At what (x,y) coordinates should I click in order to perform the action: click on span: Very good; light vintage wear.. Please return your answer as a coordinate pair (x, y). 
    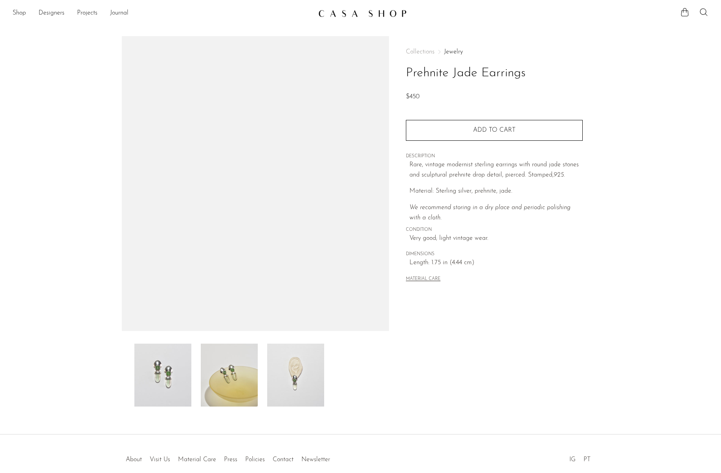
    Looking at the image, I should click on (496, 239).